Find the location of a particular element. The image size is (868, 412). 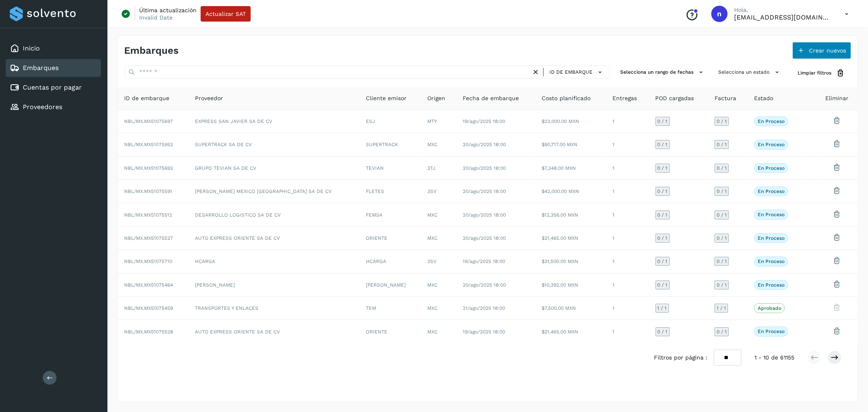

td: $42,000.00 MXN is located at coordinates (571, 192).